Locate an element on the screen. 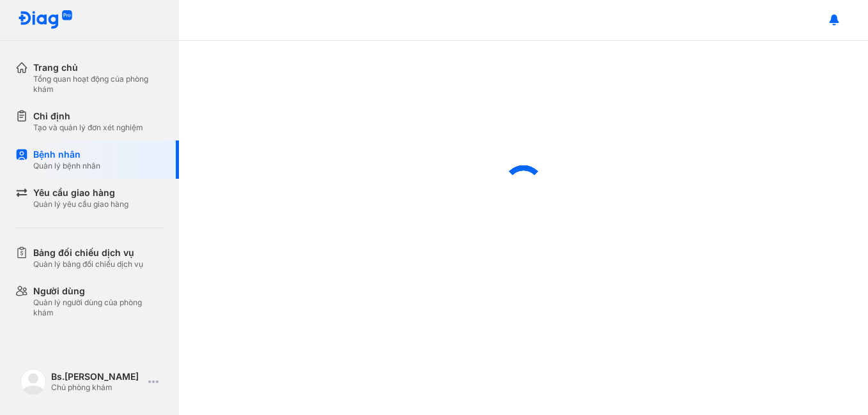  div: Tạo và quản lý đơn xét nghiệm is located at coordinates (88, 128).